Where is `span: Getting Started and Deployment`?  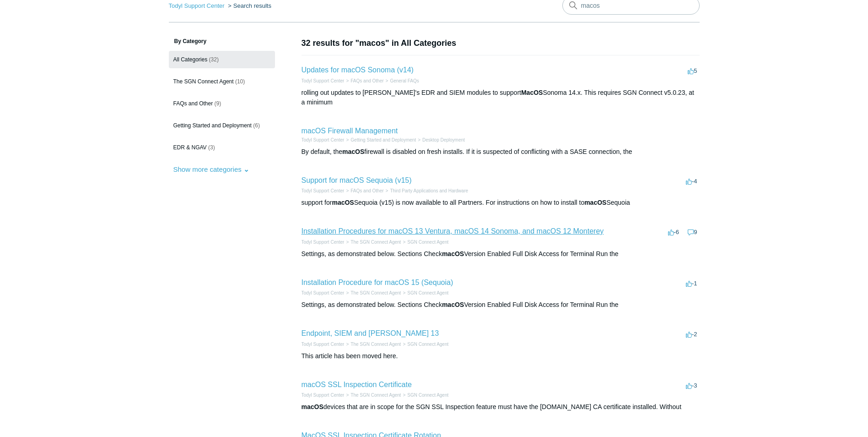 span: Getting Started and Deployment is located at coordinates (213, 126).